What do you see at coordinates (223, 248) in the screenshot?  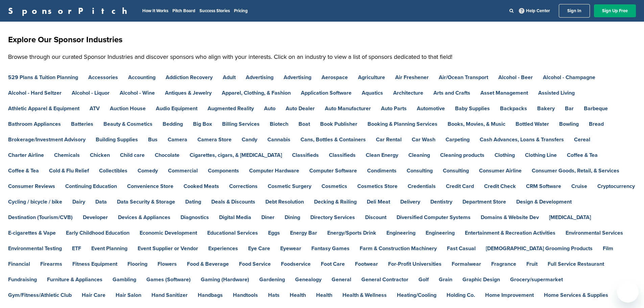 I see `a: Experiences` at bounding box center [223, 248].